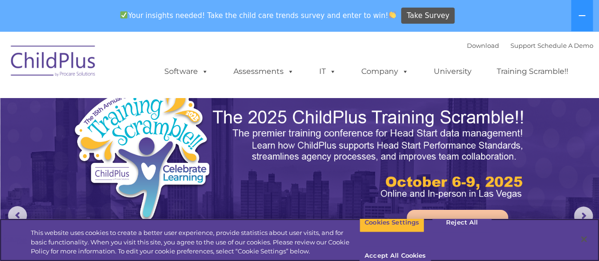 The image size is (599, 261). I want to click on a: Schedule A Demo, so click(565, 45).